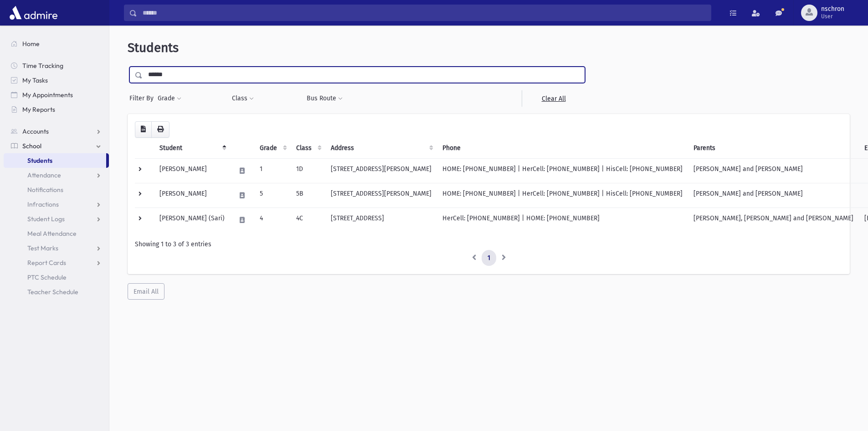  I want to click on a: My Reports, so click(56, 110).